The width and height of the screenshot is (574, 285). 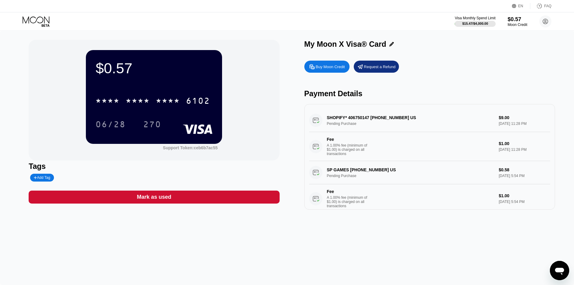 What do you see at coordinates (154, 166) in the screenshot?
I see `div: Tags` at bounding box center [154, 166].